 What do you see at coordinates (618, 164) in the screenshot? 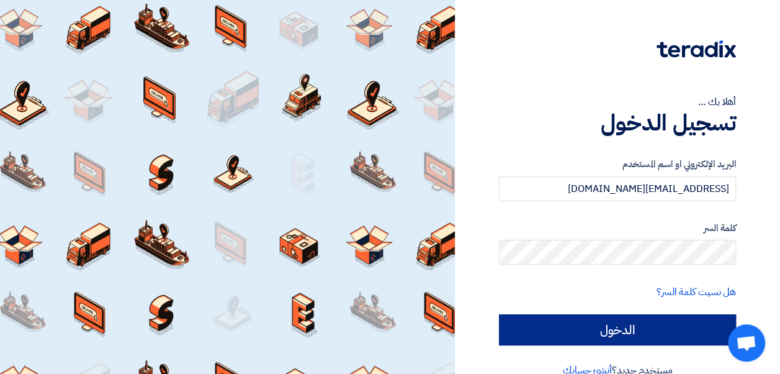
I see `label: البريد الإلكتروني او اسم المستخدم` at bounding box center [618, 164].